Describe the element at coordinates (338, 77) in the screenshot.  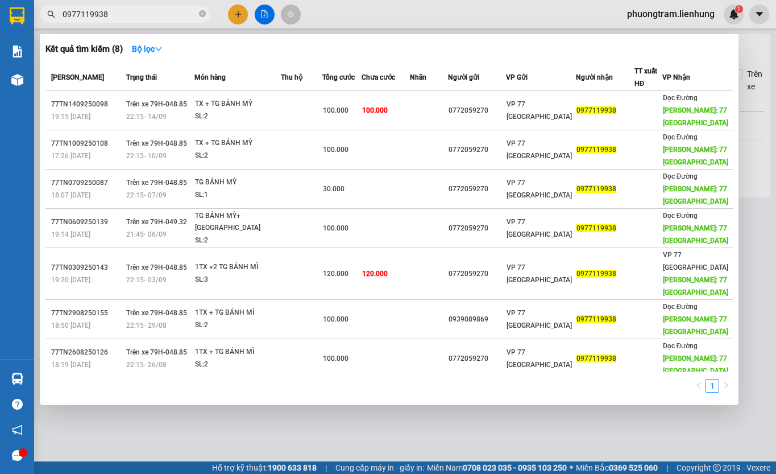
I see `span: Tổng cước` at that location.